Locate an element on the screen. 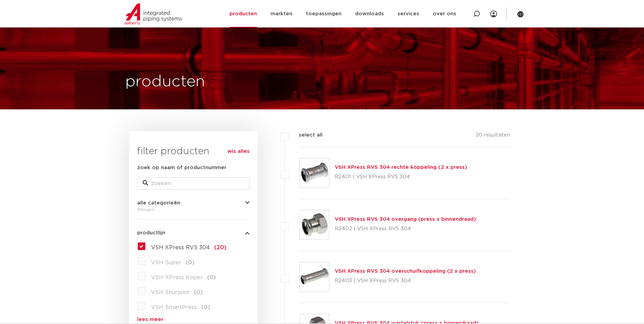  span: VSH XPress Koper is located at coordinates (177, 278).